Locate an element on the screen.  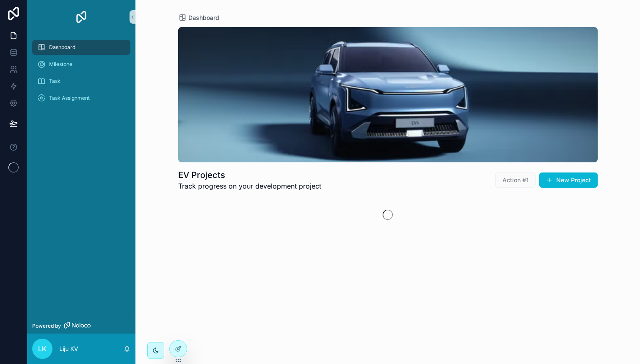
span: Powered by is located at coordinates (46, 326).